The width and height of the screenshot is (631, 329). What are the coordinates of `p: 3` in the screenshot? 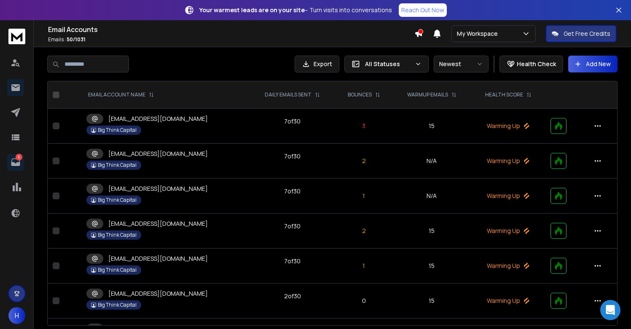 It's located at (364, 126).